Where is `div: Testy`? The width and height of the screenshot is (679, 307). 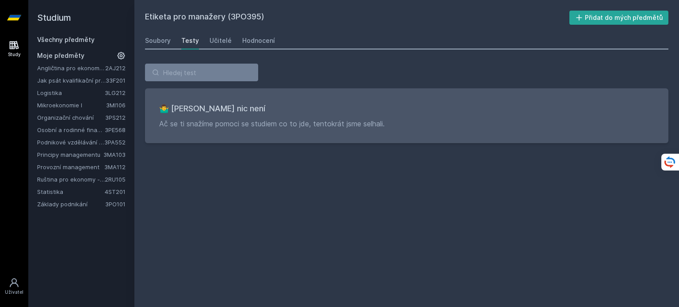 div: Testy is located at coordinates (190, 41).